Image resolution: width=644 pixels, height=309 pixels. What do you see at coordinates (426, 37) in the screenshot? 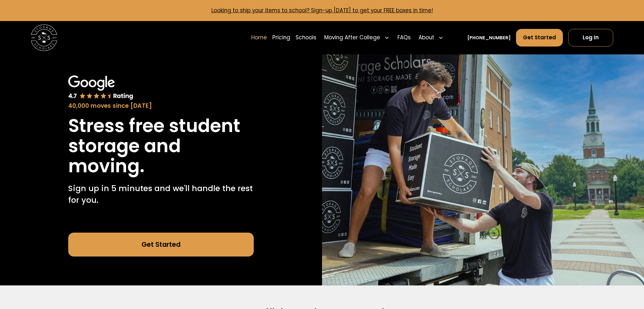
I see `div: About` at bounding box center [426, 37].